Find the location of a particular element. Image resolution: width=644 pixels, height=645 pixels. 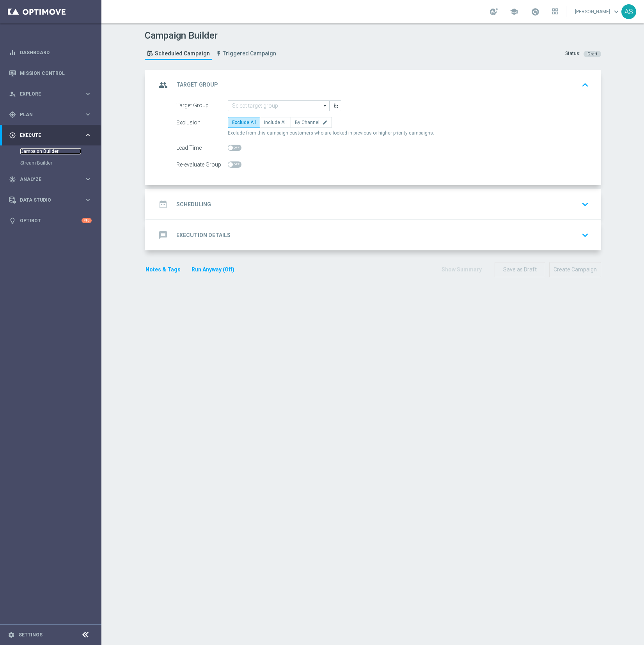

button: Create Campaign is located at coordinates (574, 269).